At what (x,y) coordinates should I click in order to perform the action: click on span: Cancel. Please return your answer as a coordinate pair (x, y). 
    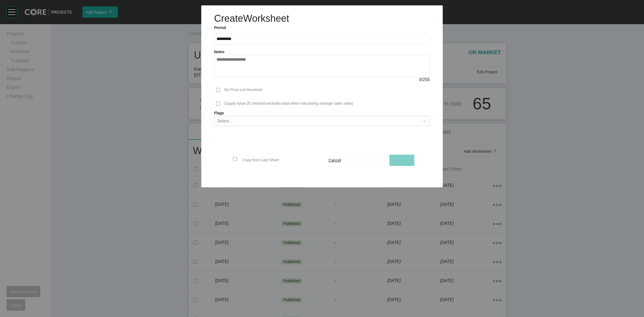
    Looking at the image, I should click on (335, 160).